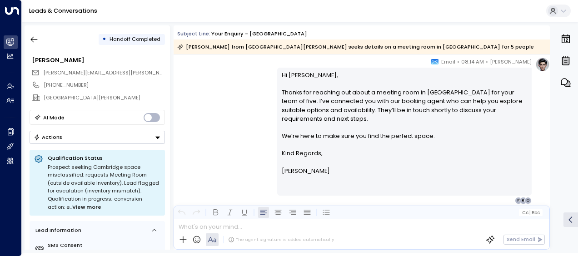  What do you see at coordinates (448, 62) in the screenshot?
I see `span: Email` at bounding box center [448, 62].